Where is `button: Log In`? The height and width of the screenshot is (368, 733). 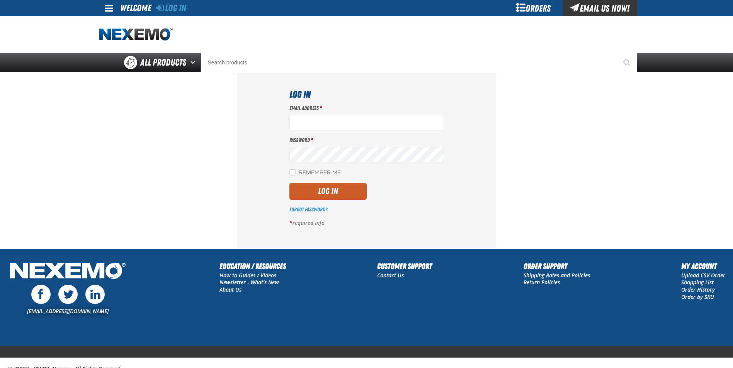
button: Log In is located at coordinates (328, 192).